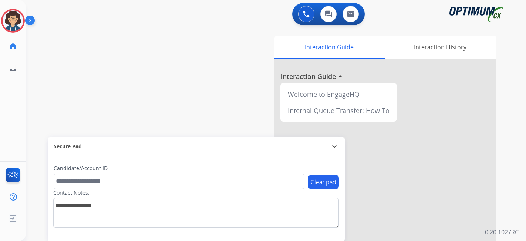 This screenshot has height=241, width=526. I want to click on label: Contact Notes:, so click(71, 193).